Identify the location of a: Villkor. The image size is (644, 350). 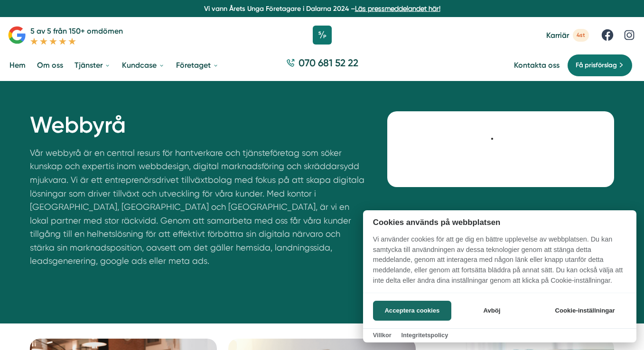
(382, 335).